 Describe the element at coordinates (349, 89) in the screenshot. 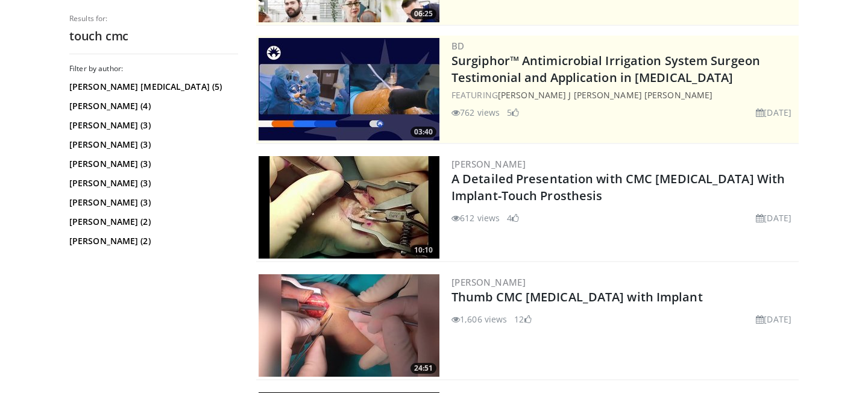

I see `a: 03:40` at that location.